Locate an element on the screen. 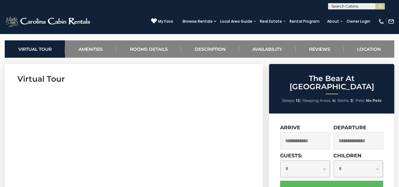  a: Reviews is located at coordinates (320, 49).